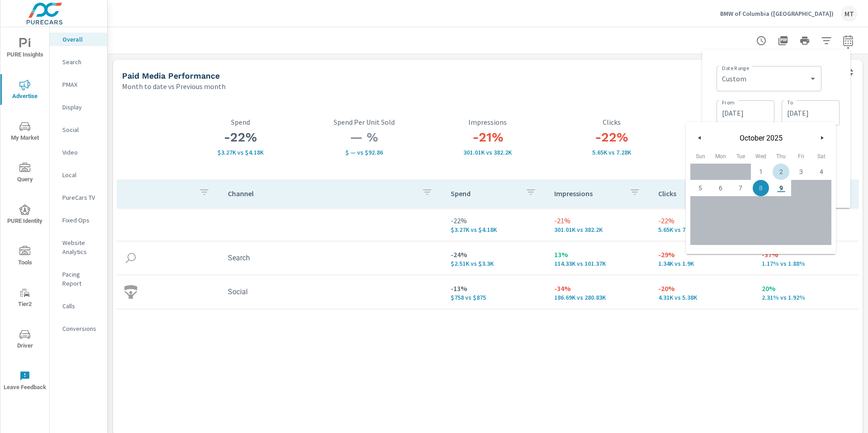 Image resolution: width=868 pixels, height=433 pixels. I want to click on p: 4,308 vs 5,381, so click(703, 297).